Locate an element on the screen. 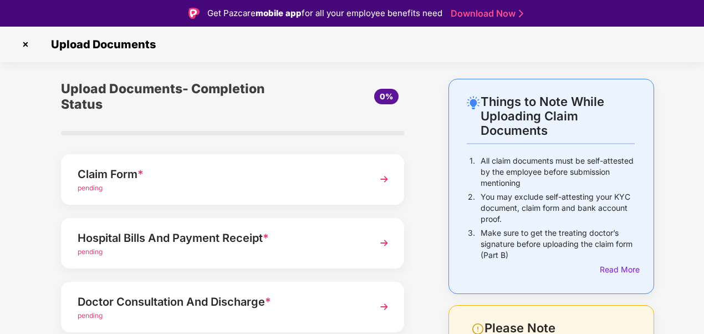 The image size is (704, 334). strong: mobile app is located at coordinates (278, 13).